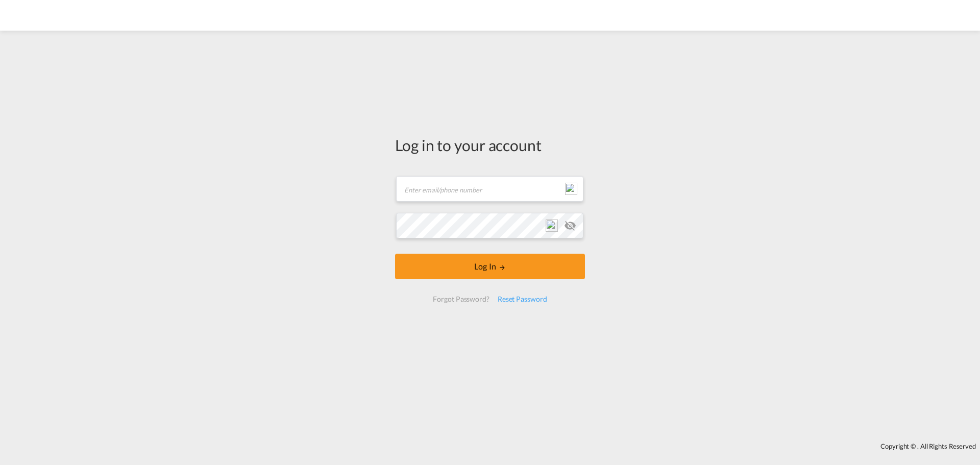  I want to click on md-icon: icon-eye-off, so click(570, 226).